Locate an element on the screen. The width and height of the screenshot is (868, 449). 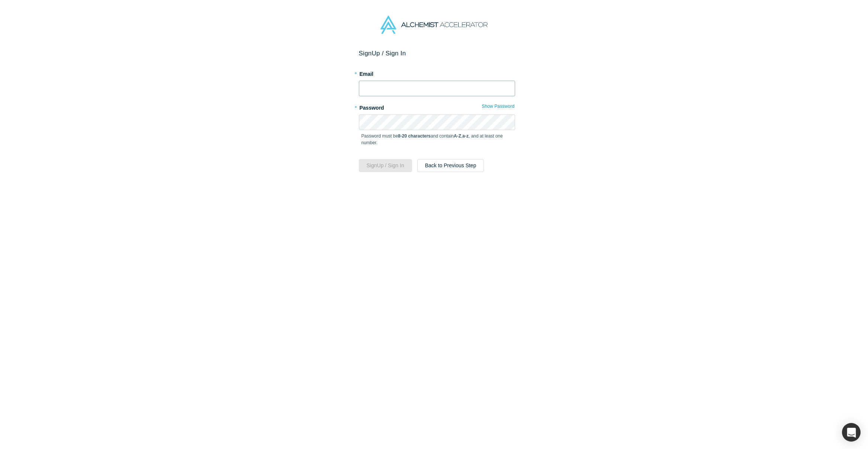
strong: A-Z is located at coordinates (457, 136).